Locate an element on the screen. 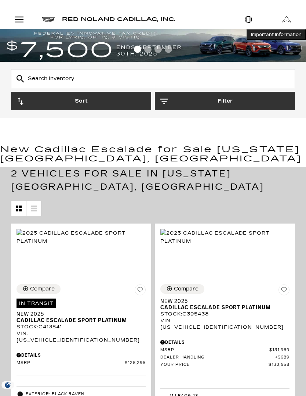  span: Important Information is located at coordinates (277, 35).